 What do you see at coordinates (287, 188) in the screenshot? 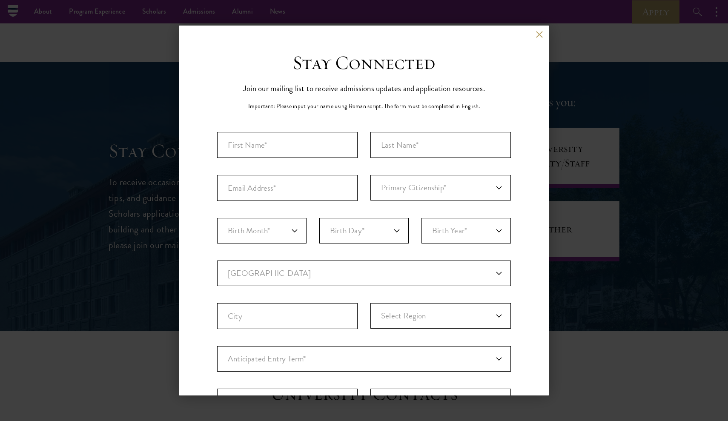
I see `div: Email Address*` at bounding box center [287, 188].